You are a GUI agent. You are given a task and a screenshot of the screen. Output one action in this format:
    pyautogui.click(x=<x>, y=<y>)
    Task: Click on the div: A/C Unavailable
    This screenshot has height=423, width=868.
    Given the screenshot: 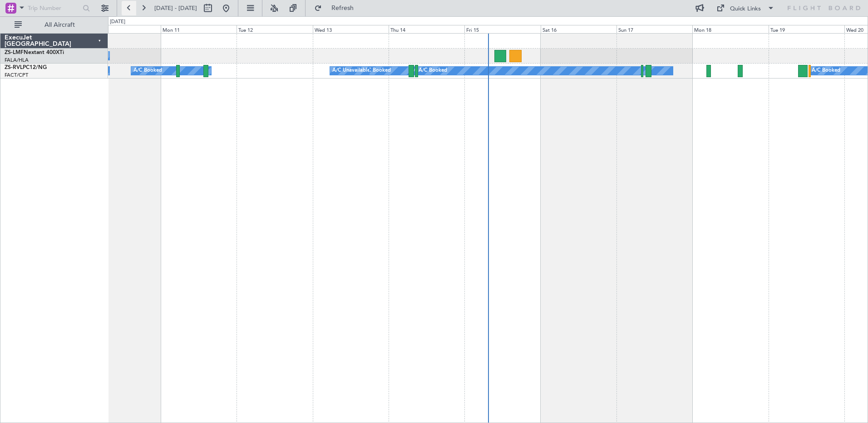 What is the action you would take?
    pyautogui.click(x=351, y=70)
    